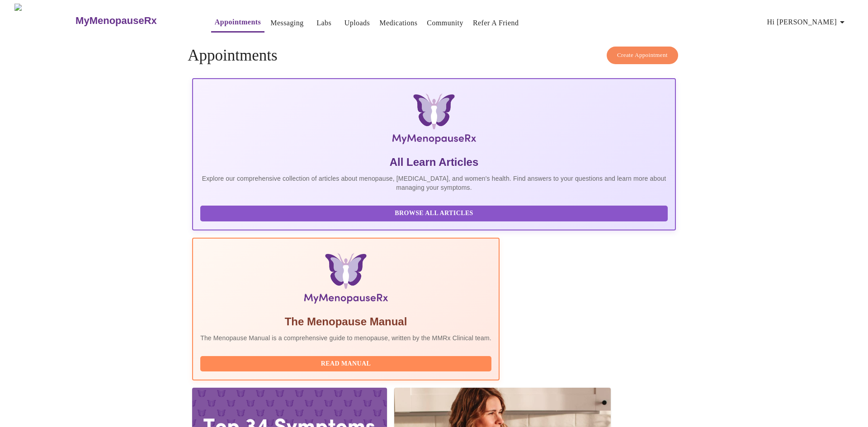 The height and width of the screenshot is (427, 868). I want to click on button: Browse All Articles, so click(434, 213).